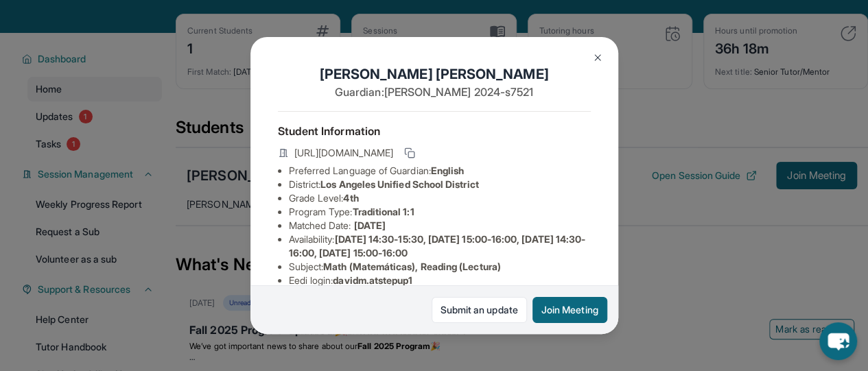 The height and width of the screenshot is (371, 868). I want to click on span: Math (Matemáticas), Reading (Lectura), so click(412, 266).